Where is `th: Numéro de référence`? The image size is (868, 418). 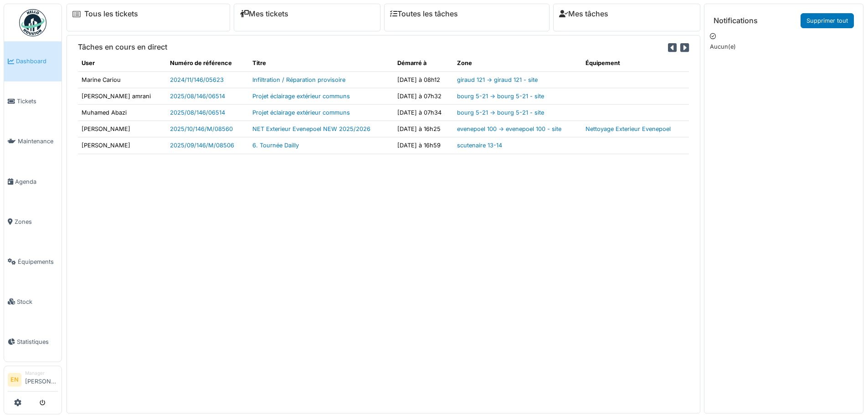
th: Numéro de référence is located at coordinates (207, 63).